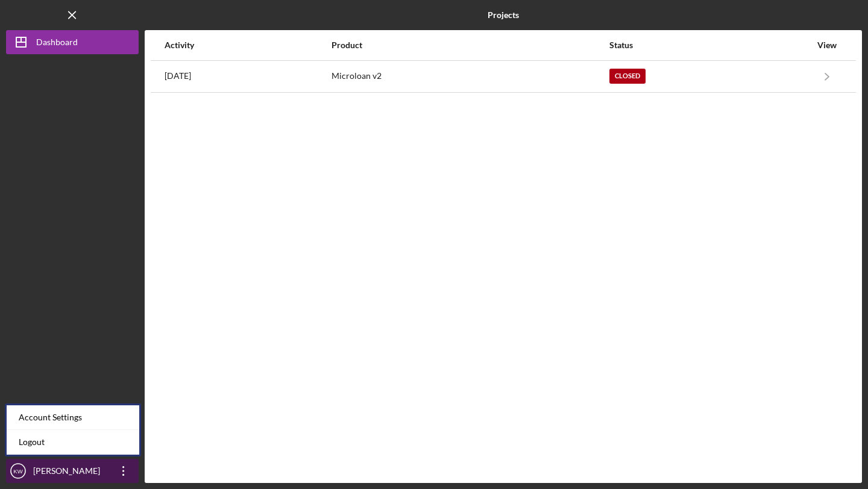 This screenshot has height=489, width=868. What do you see at coordinates (72, 42) in the screenshot?
I see `button: Dashboard` at bounding box center [72, 42].